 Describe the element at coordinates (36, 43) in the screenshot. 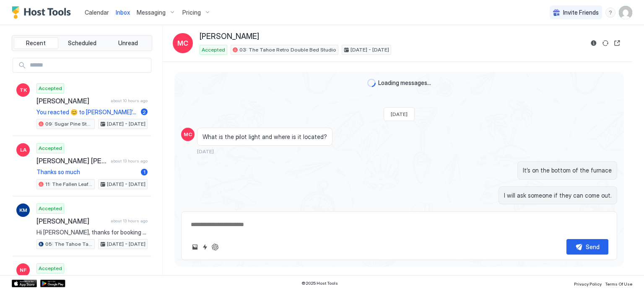

I see `button: Recent` at that location.